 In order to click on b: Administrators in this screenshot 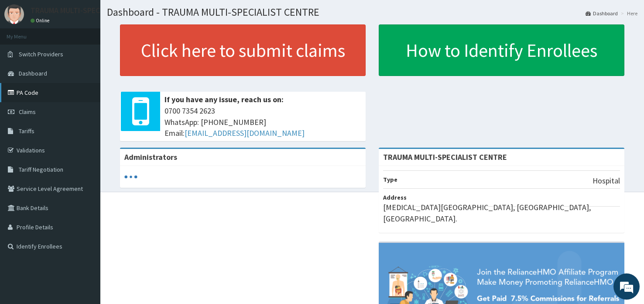, I will do `click(151, 157)`.